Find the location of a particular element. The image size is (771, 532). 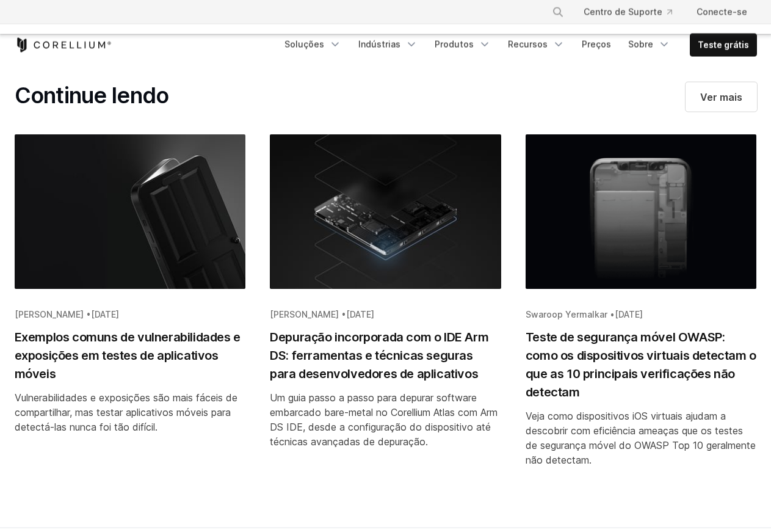

img: Exemplos comuns de vulnerabilidades e exposições em testes de aplicativos móveis is located at coordinates (130, 227).